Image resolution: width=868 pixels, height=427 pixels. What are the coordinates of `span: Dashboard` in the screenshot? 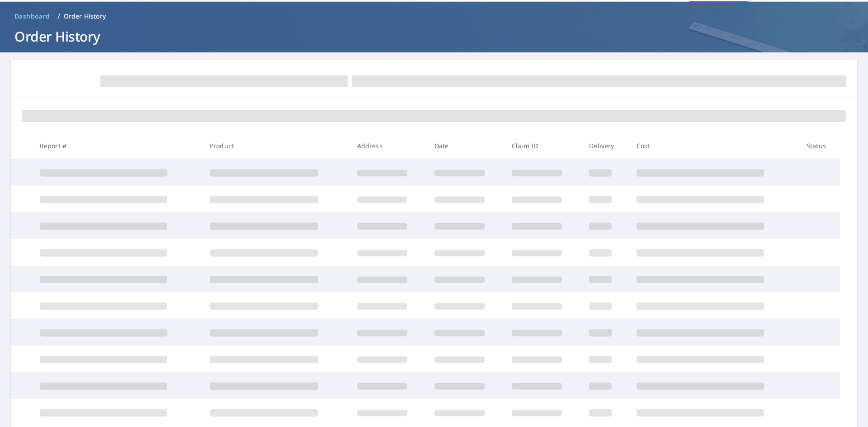 It's located at (32, 16).